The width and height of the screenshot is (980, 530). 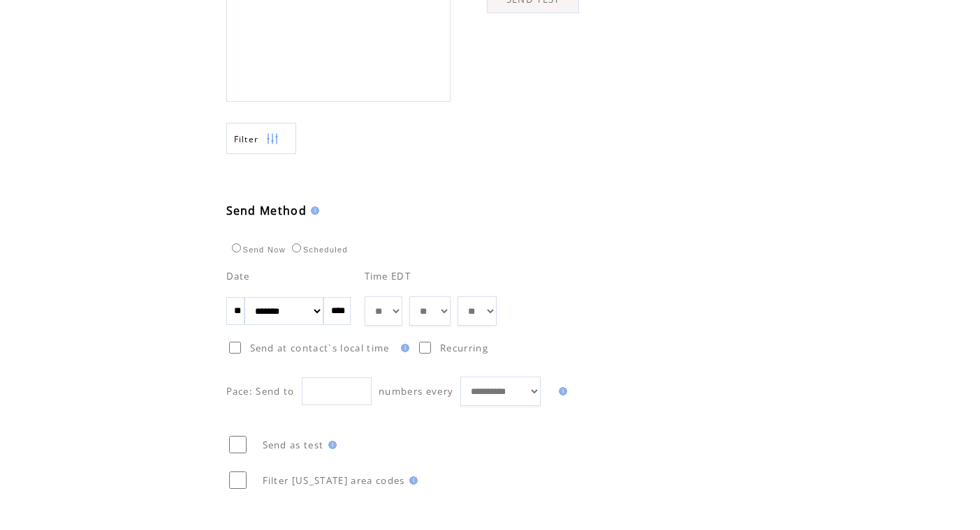 What do you see at coordinates (257, 250) in the screenshot?
I see `label: Send Now` at bounding box center [257, 250].